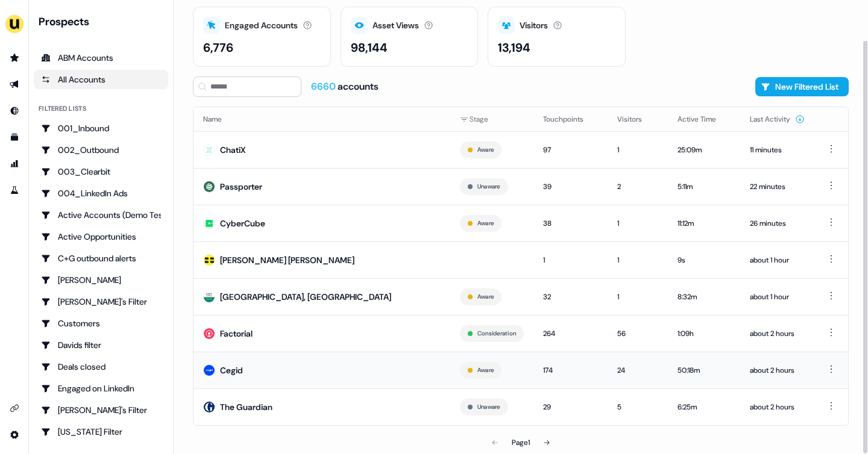 This screenshot has width=868, height=454. What do you see at coordinates (704, 260) in the screenshot?
I see `div: 9s` at bounding box center [704, 260].